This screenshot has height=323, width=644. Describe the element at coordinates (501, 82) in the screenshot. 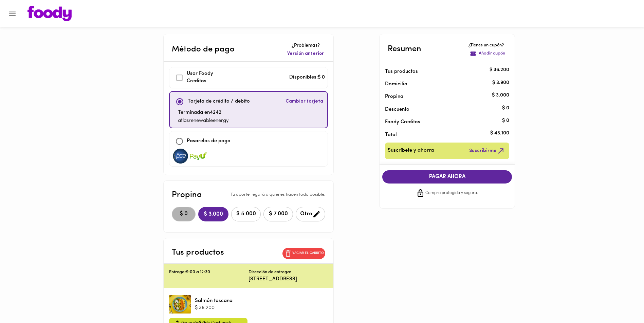

I see `p: $ 3.900` at that location.